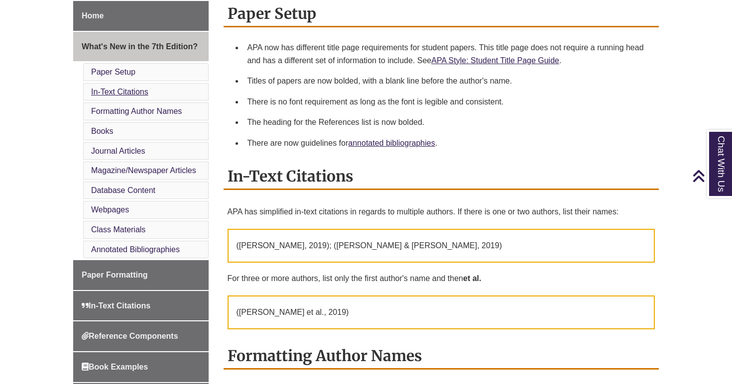 This screenshot has width=732, height=384. I want to click on a: Reference Components, so click(141, 337).